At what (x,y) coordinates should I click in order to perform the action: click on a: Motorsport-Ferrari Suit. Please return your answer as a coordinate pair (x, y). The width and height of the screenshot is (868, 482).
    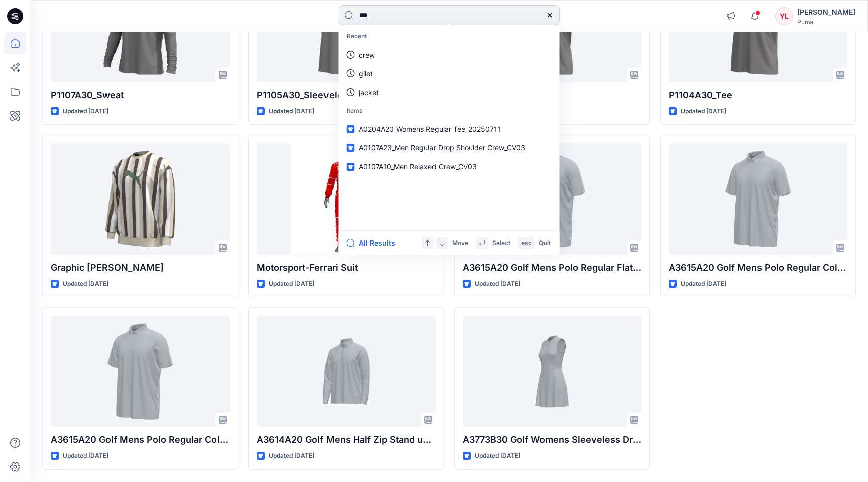
    Looking at the image, I should click on (346, 199).